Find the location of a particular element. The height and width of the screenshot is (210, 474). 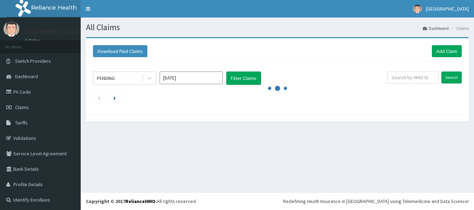

a: Add Claim is located at coordinates (447, 51).